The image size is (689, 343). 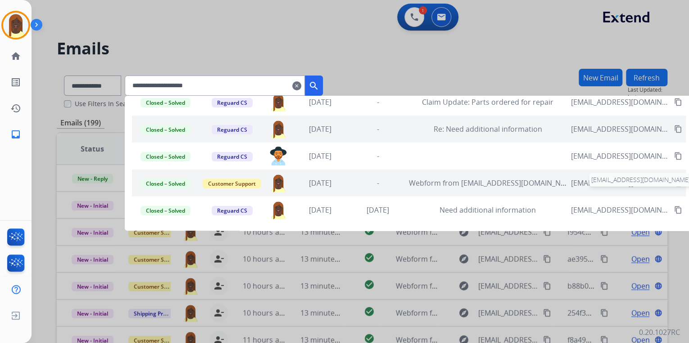 What do you see at coordinates (16, 82) in the screenshot?
I see `mat-icon: list_alt` at bounding box center [16, 82].